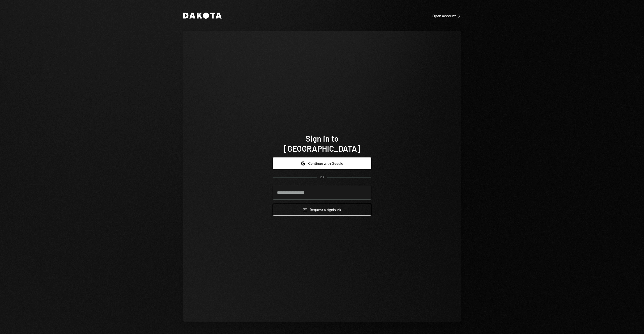 This screenshot has width=644, height=334. What do you see at coordinates (446, 16) in the screenshot?
I see `div: Open account` at bounding box center [446, 16].